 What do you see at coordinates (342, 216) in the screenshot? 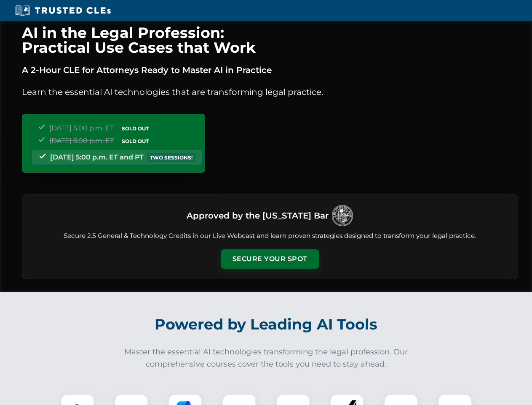
I see `img: Logo` at bounding box center [342, 216].